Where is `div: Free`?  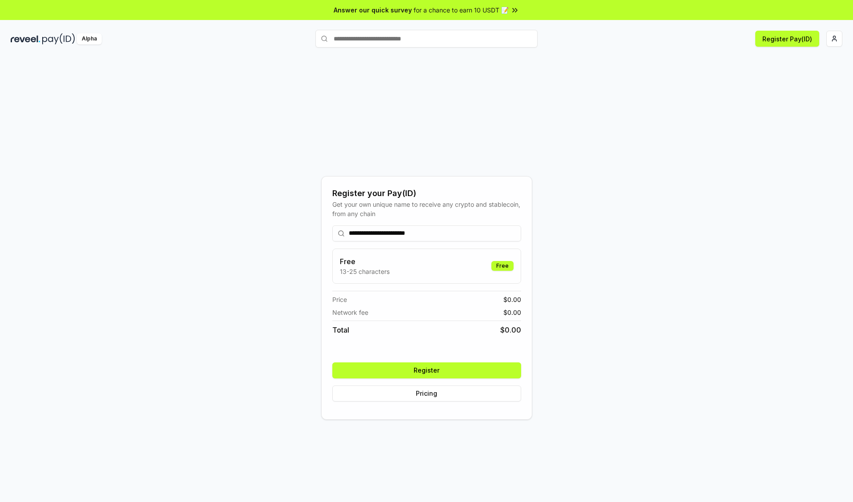 div: Free is located at coordinates (503, 266).